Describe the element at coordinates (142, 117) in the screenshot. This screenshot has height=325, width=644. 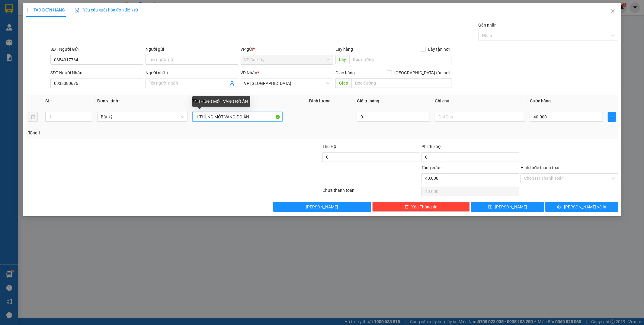
I see `span: Bất kỳ` at that location.